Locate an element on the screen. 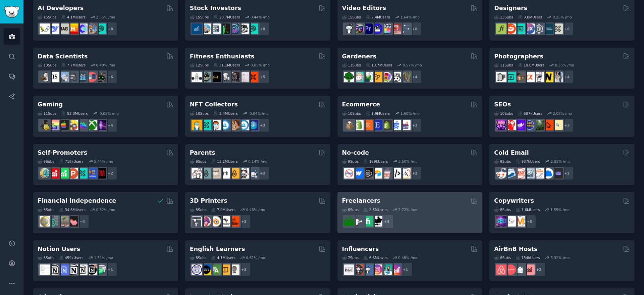  div: 2.08 % /mo is located at coordinates (562, 113).